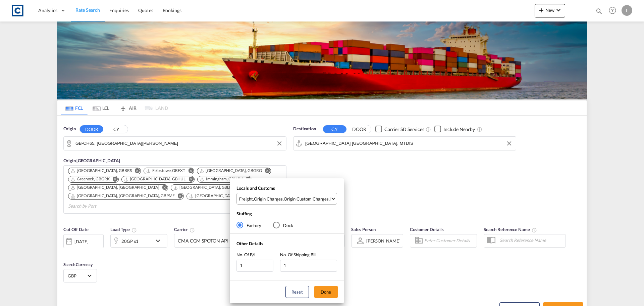 The width and height of the screenshot is (644, 306). I want to click on input: No. Of Shipping Bill, so click(308, 266).